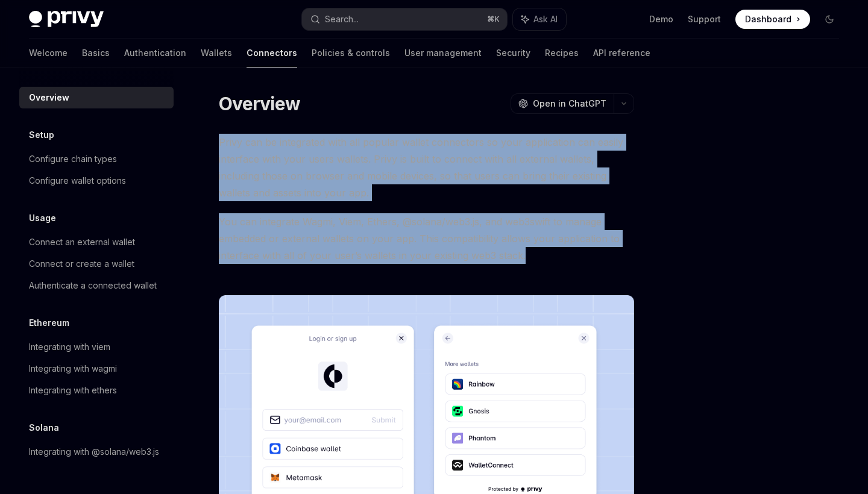 Image resolution: width=868 pixels, height=494 pixels. I want to click on div: Connect an external wallet, so click(82, 242).